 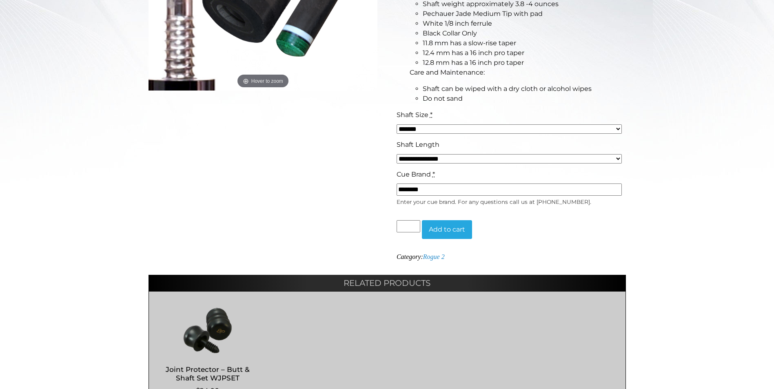 I want to click on h2: Joint Protector – Butt & Shaft Set WJPSET, so click(x=208, y=374).